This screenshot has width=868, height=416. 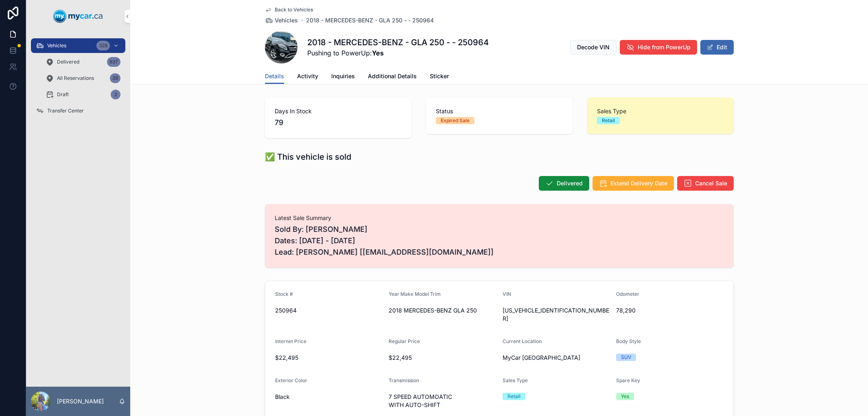 I want to click on span: Hide from PowerUp, so click(x=665, y=48).